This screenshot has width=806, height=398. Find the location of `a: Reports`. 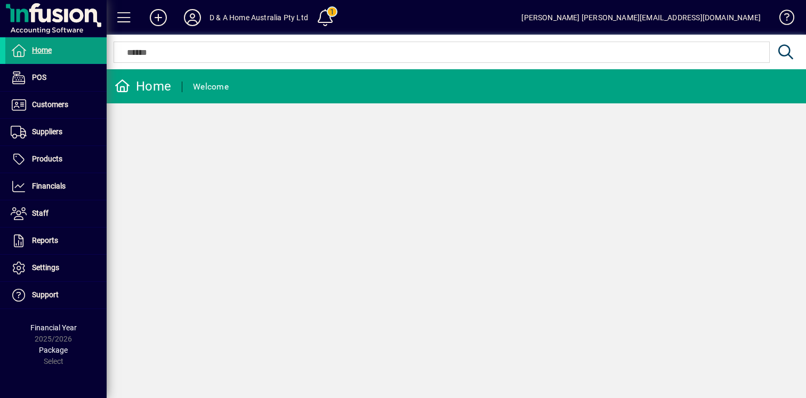

a: Reports is located at coordinates (56, 241).